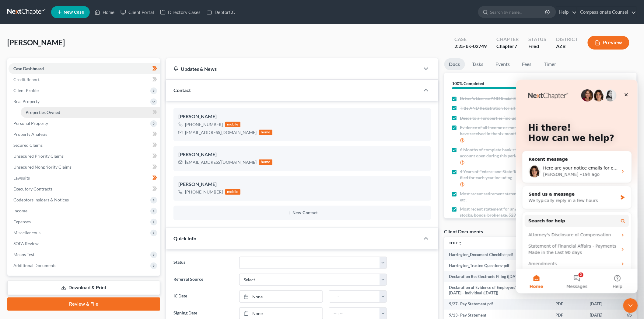 The width and height of the screenshot is (644, 319). I want to click on td: 9/27- Pay Statement.pdf, so click(498, 304).